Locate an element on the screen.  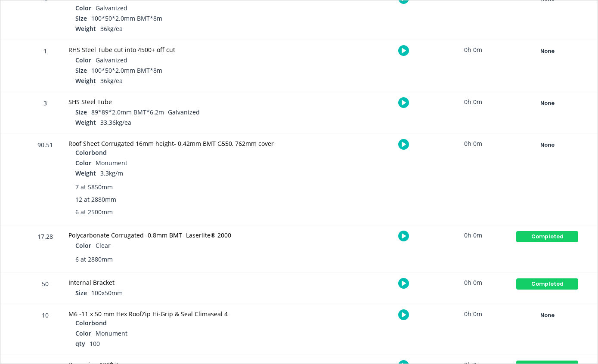
span: 100 is located at coordinates (95, 343).